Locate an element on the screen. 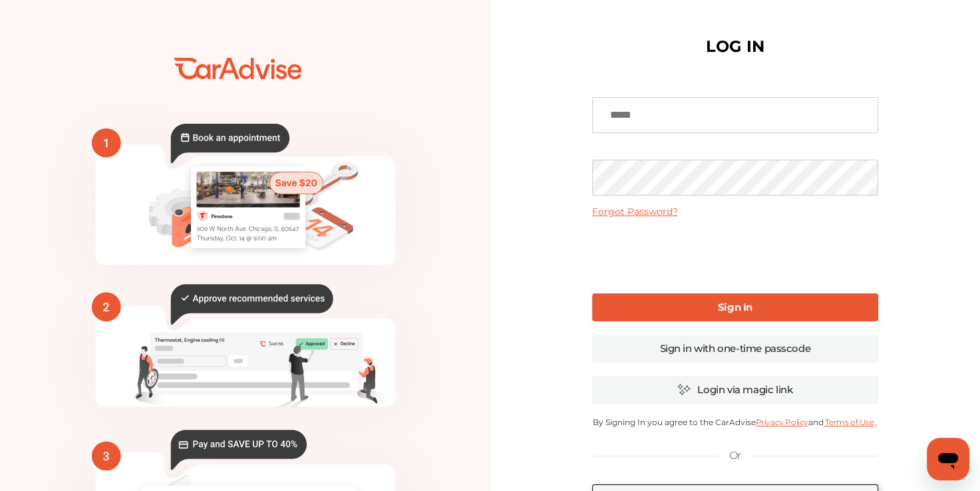  p: Or is located at coordinates (735, 456).